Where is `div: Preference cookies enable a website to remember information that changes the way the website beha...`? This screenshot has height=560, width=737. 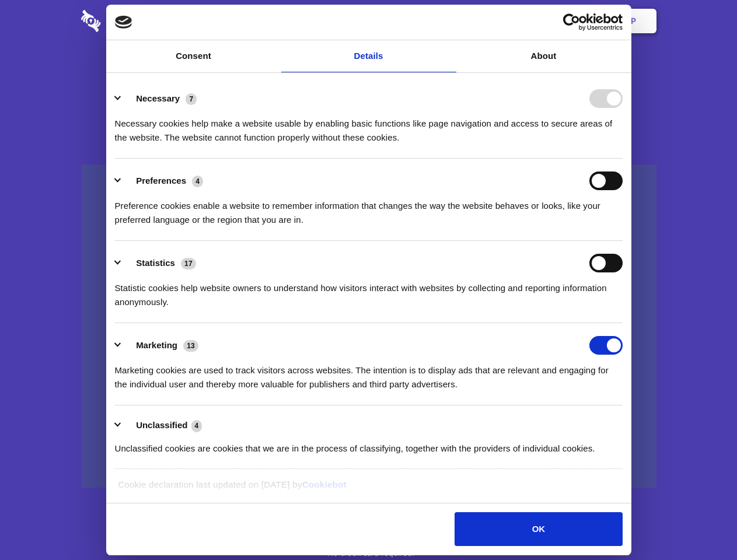 div: Preference cookies enable a website to remember information that changes the way the website beha... is located at coordinates (369, 208).